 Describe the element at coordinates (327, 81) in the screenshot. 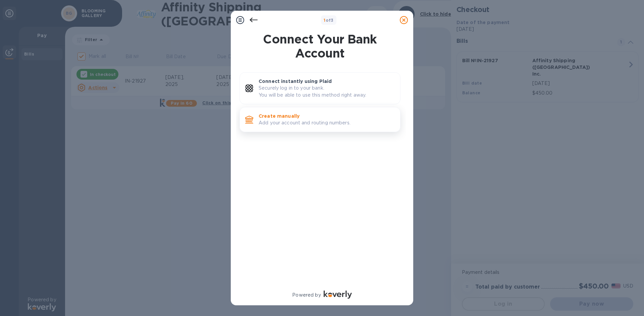

I see `p: Connect instantly using Plaid` at that location.